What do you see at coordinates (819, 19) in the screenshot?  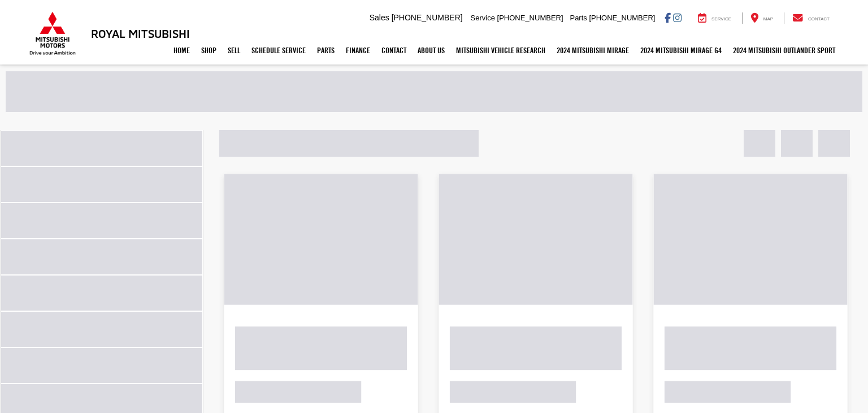 I see `span: Contact` at bounding box center [819, 19].